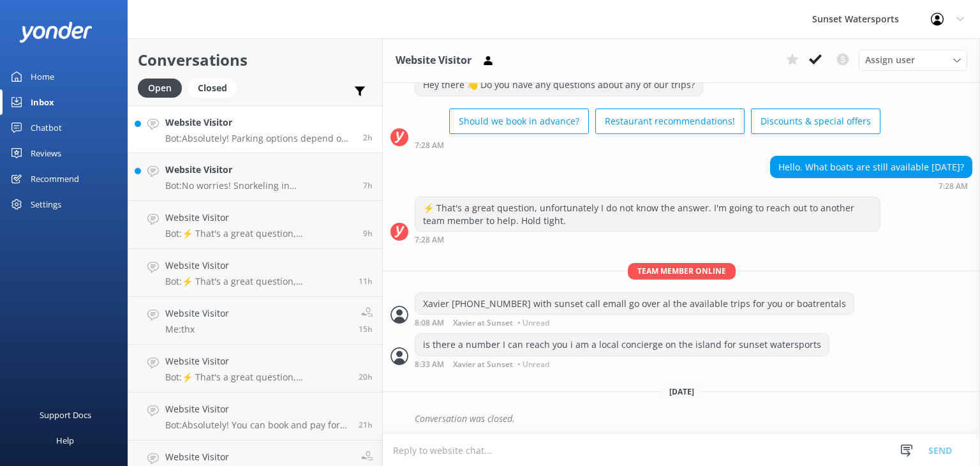  What do you see at coordinates (681, 271) in the screenshot?
I see `span: Team member online` at bounding box center [681, 271].